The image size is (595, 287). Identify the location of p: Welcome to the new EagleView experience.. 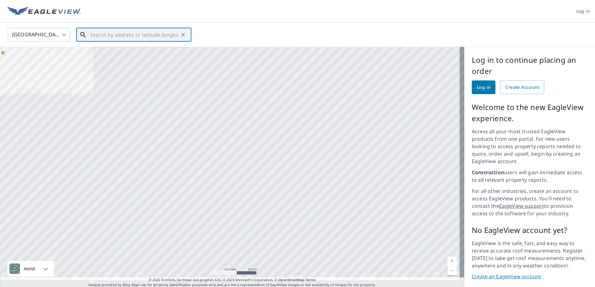
(529, 113).